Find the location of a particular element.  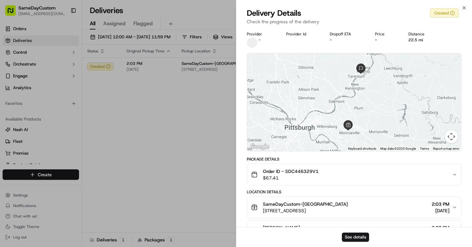

span: 2:33 PM is located at coordinates (440, 228).